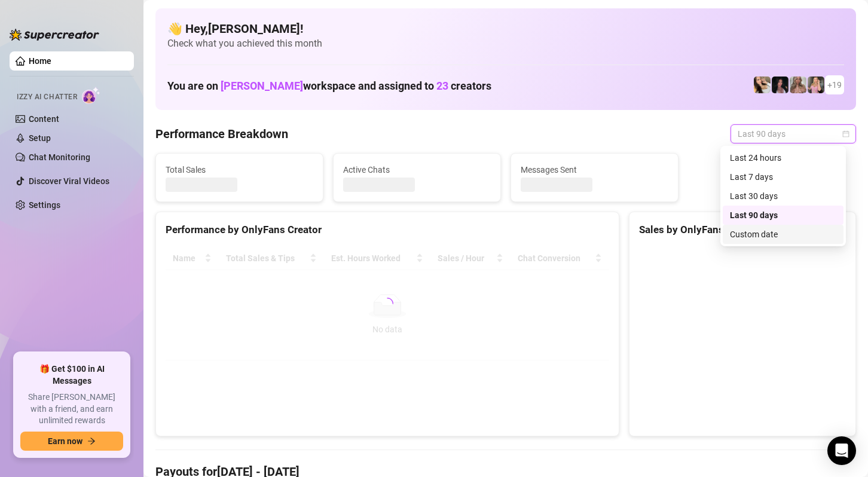 This screenshot has width=868, height=477. Describe the element at coordinates (835, 85) in the screenshot. I see `span: + 19` at that location.